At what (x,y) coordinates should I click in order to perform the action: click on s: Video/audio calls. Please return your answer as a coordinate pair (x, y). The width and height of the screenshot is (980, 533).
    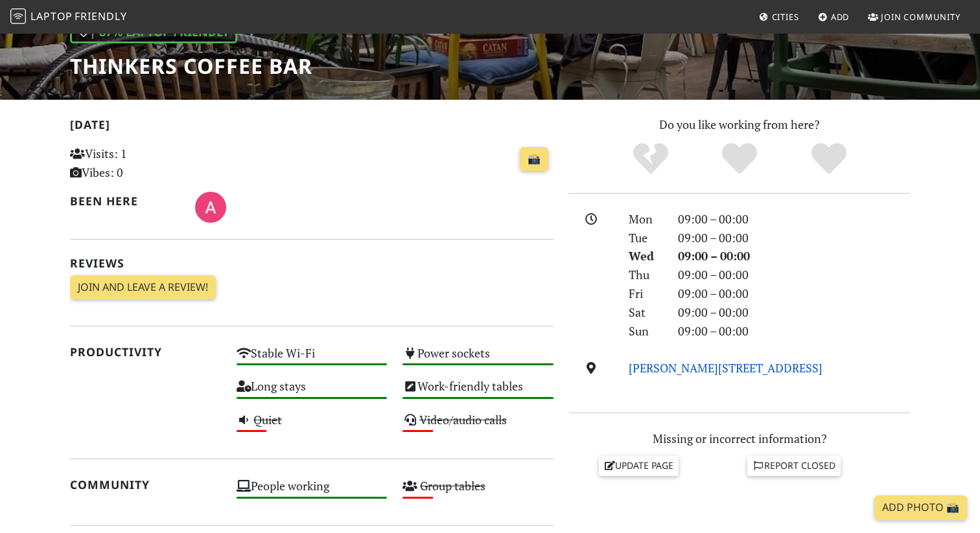
    Looking at the image, I should click on (463, 420).